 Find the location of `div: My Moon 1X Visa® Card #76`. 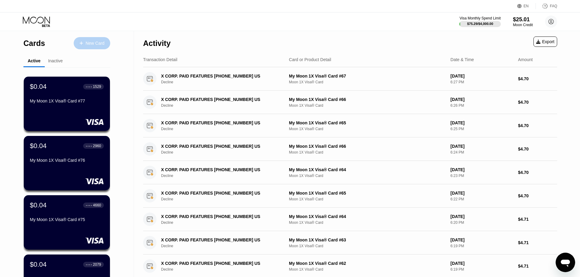

div: My Moon 1X Visa® Card #76 is located at coordinates (67, 160).